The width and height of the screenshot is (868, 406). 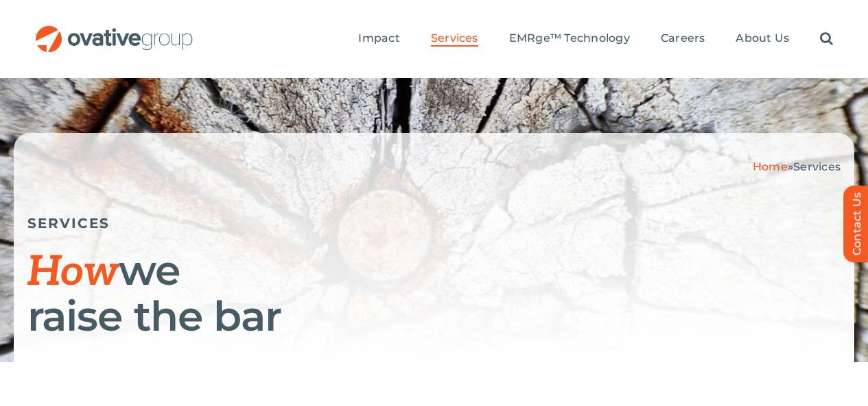 I want to click on h1: we raise the bar, so click(x=433, y=294).